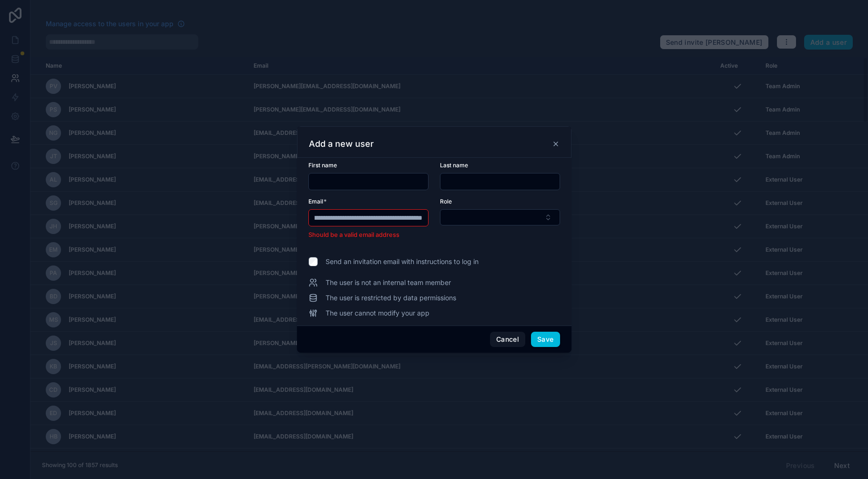  Describe the element at coordinates (323, 165) in the screenshot. I see `span: First name` at that location.